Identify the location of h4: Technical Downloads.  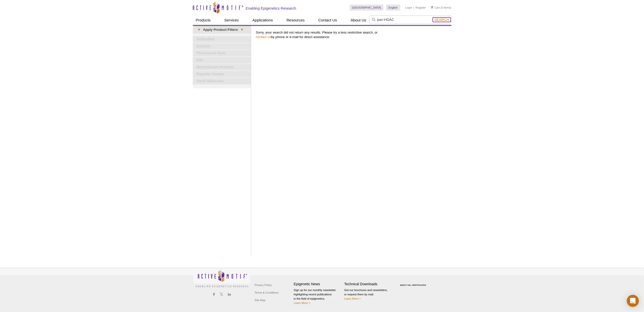
(368, 284).